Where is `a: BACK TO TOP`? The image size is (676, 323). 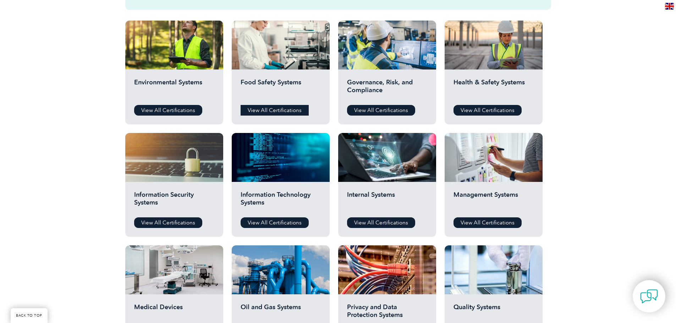 a: BACK TO TOP is located at coordinates (29, 316).